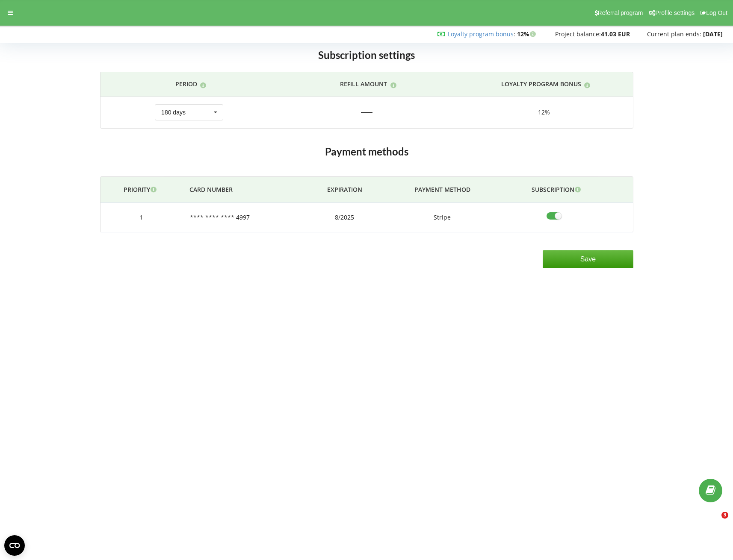 This screenshot has width=733, height=560. What do you see at coordinates (615, 34) in the screenshot?
I see `strong: 41.03 EUR` at bounding box center [615, 34].